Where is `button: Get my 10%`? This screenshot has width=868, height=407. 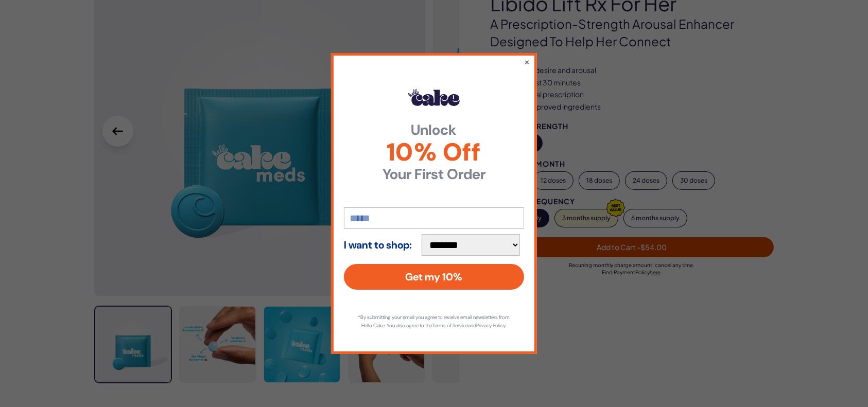 button: Get my 10% is located at coordinates (434, 276).